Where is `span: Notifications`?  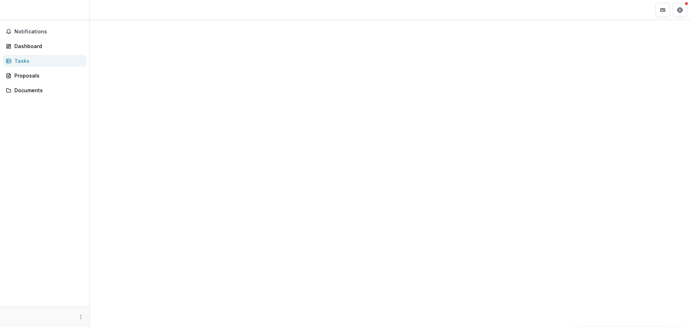
span: Notifications is located at coordinates (49, 32).